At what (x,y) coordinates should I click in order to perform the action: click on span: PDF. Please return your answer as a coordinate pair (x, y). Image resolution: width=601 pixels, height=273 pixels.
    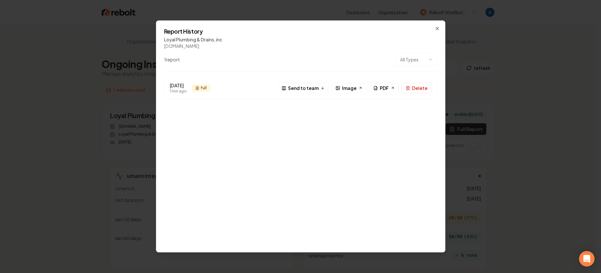
    Looking at the image, I should click on (385, 88).